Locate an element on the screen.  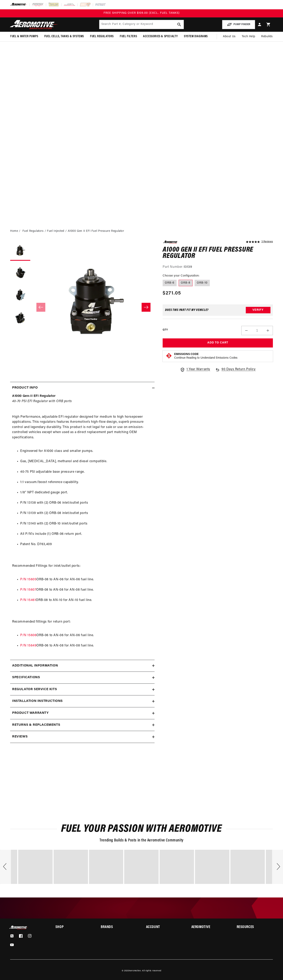
a: P/N 15649 is located at coordinates (28, 646).